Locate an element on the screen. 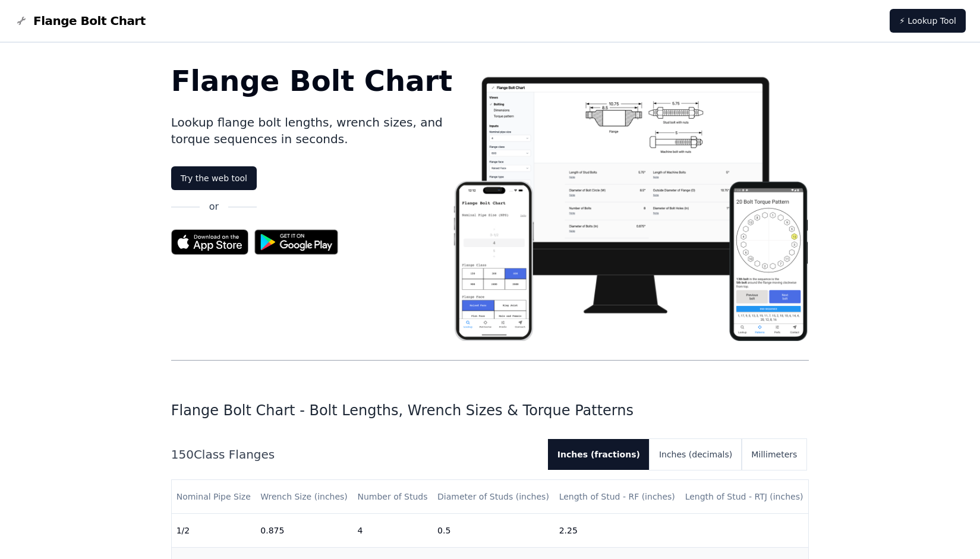 The width and height of the screenshot is (980, 559). th: Number of Studs is located at coordinates (392, 497).